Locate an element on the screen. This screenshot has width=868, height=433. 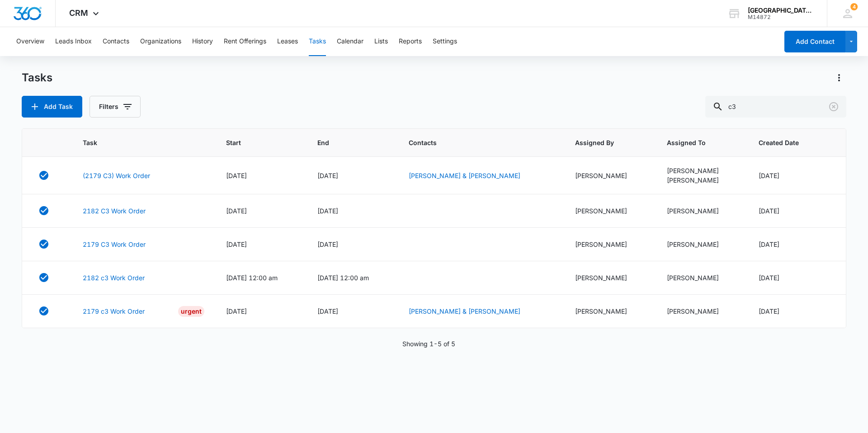
a: 2179 C3 Work Order is located at coordinates (114, 244).